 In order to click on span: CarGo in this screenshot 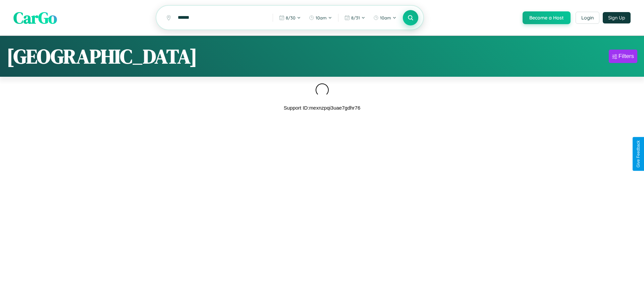, I will do `click(36, 18)`.